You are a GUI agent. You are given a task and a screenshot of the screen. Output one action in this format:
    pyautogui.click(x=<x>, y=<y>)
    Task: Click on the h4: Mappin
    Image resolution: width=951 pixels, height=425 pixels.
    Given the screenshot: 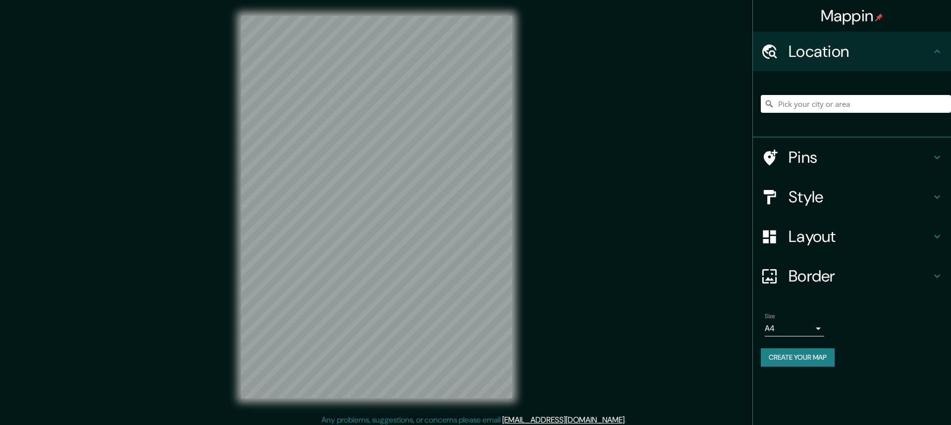 What is the action you would take?
    pyautogui.click(x=852, y=16)
    